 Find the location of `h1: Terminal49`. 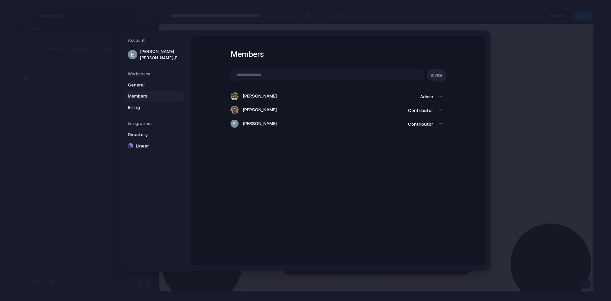

h1: Terminal49 is located at coordinates (228, 13).